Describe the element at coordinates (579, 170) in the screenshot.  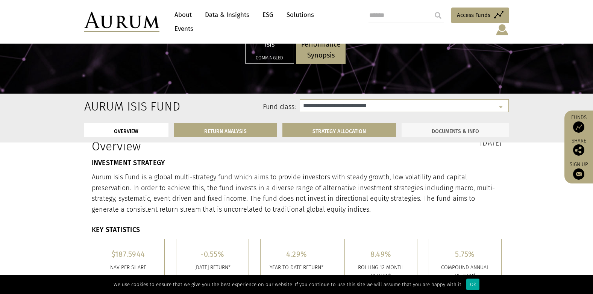
I see `a: Sign up` at that location.